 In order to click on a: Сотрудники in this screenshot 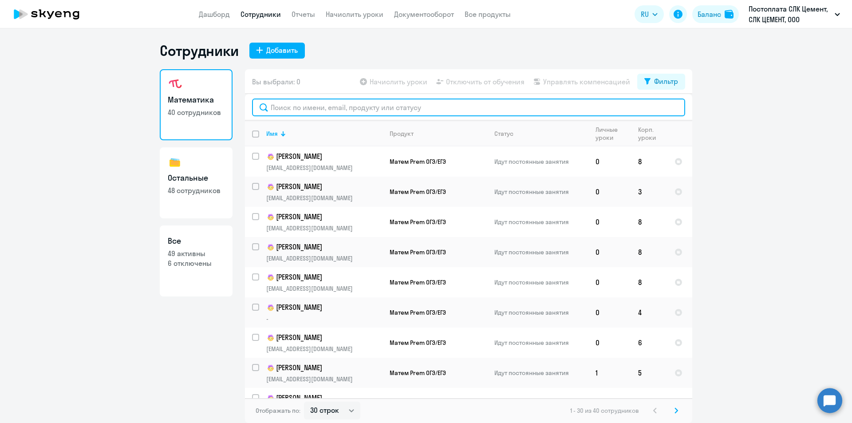, I will do `click(260, 14)`.